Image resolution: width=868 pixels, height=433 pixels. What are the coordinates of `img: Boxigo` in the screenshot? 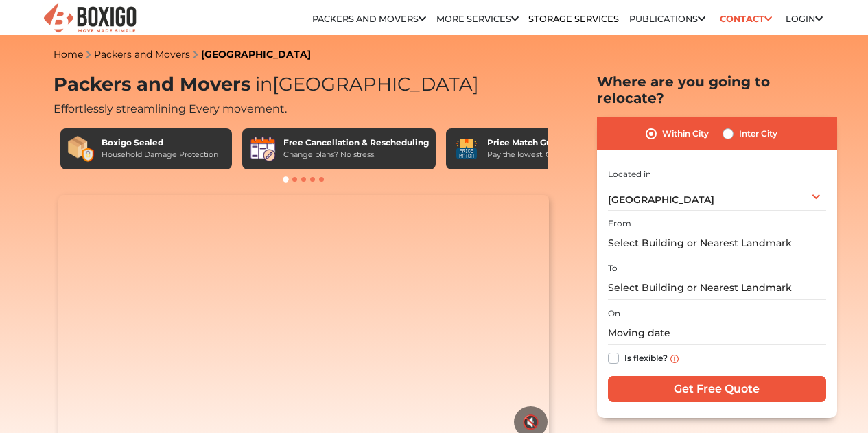 It's located at (89, 18).